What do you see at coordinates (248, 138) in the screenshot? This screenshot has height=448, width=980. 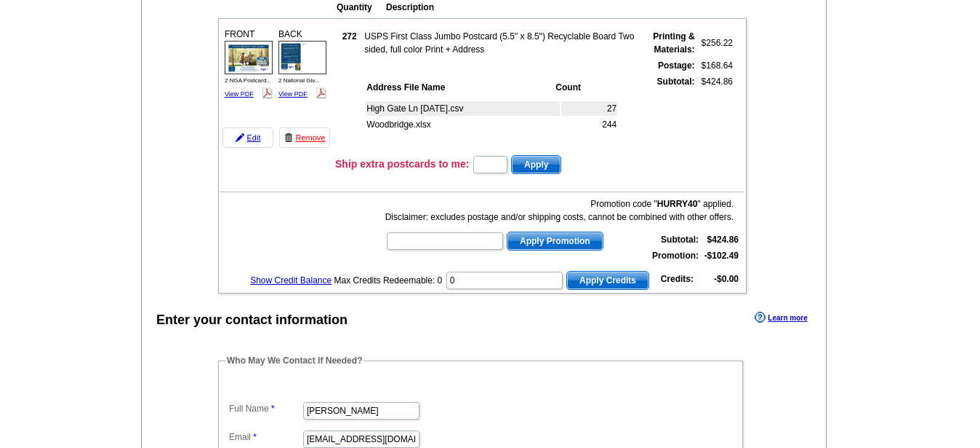 I see `a: Edit` at bounding box center [248, 138].